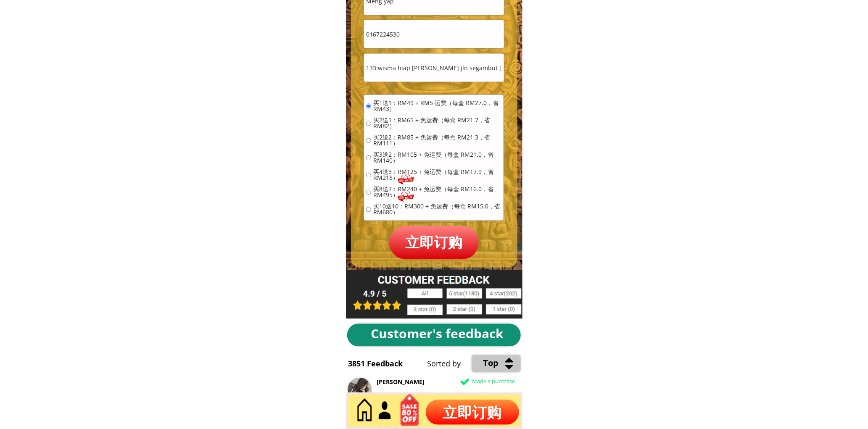  What do you see at coordinates (441, 334) in the screenshot?
I see `div: Customer's feedback` at bounding box center [441, 334].